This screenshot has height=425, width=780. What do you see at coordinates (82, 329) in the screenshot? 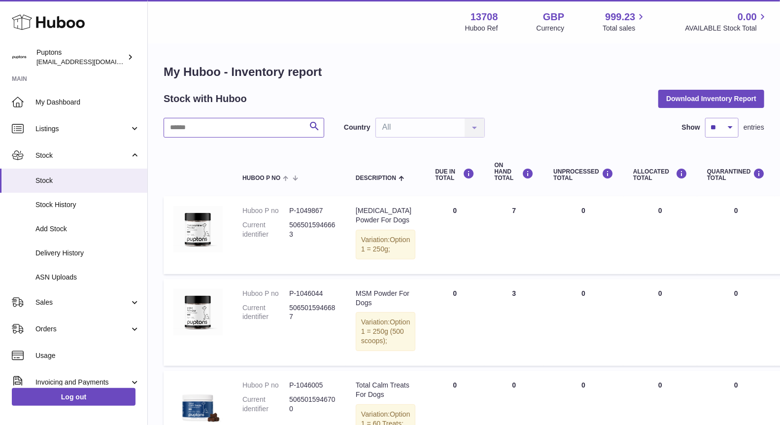
I see `span: Orders` at bounding box center [82, 329].